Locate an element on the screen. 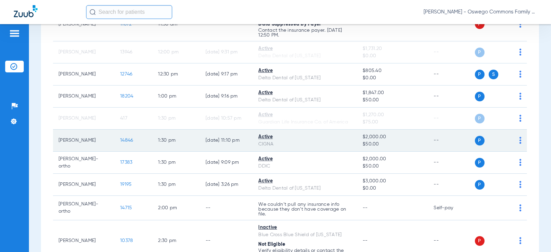 This screenshot has height=252, width=551. div: Guardian Life Insurance Co. of America is located at coordinates (305, 122).